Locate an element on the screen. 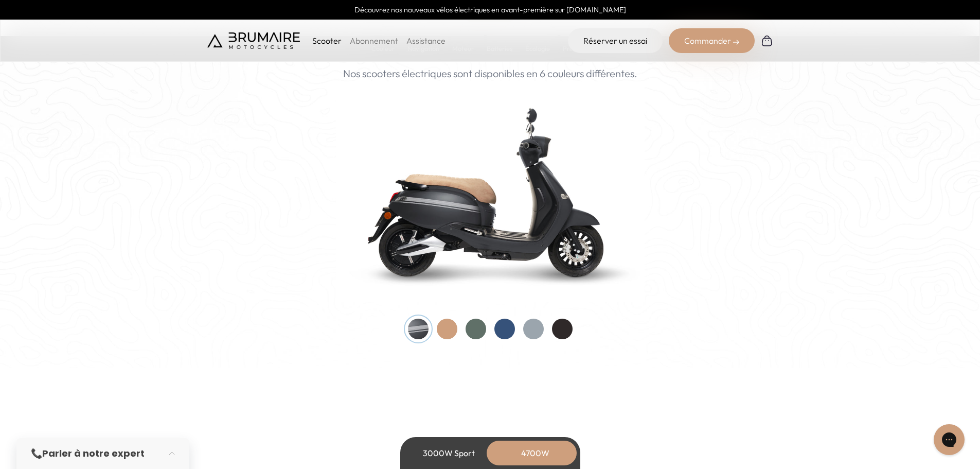  img: right-arrow-2.png is located at coordinates (736, 42).